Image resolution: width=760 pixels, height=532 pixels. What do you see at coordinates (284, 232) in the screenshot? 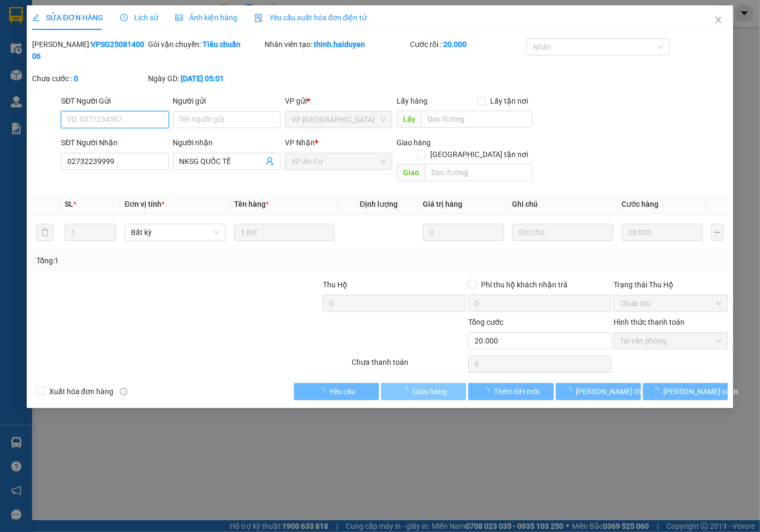
I see `input: VD: Bàn, Ghế` at bounding box center [284, 232].